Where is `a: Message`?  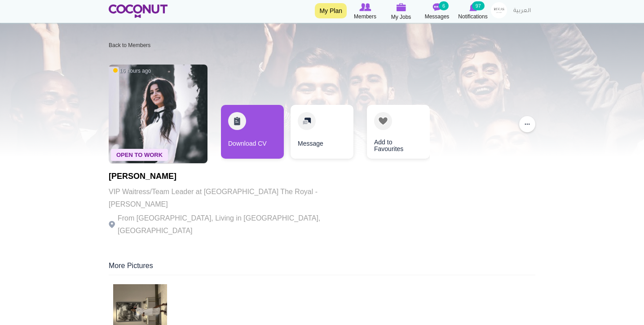 a: Message is located at coordinates (322, 132).